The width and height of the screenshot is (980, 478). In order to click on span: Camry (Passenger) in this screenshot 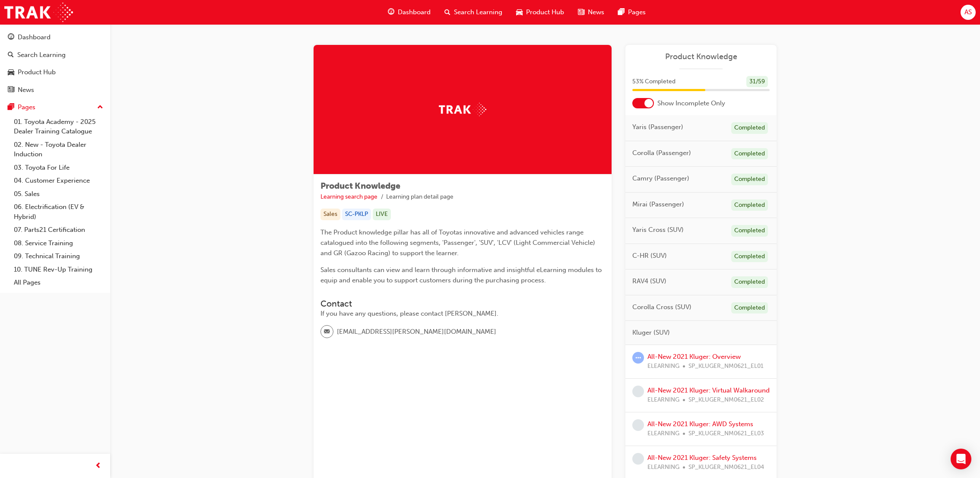, I will do `click(661, 178)`.